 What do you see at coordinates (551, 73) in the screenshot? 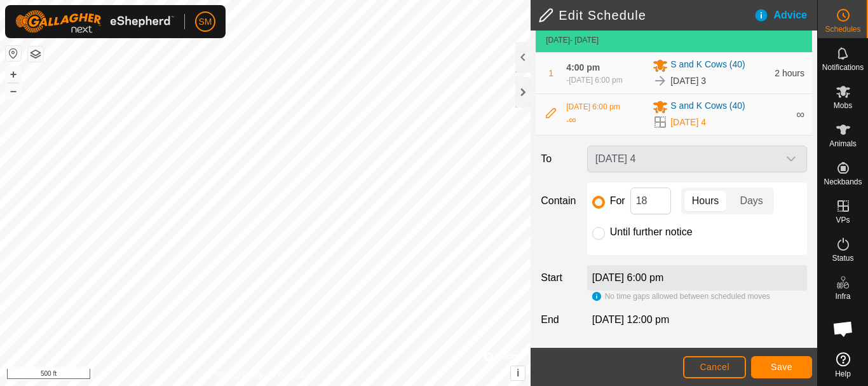
I see `span: 1` at bounding box center [551, 73].